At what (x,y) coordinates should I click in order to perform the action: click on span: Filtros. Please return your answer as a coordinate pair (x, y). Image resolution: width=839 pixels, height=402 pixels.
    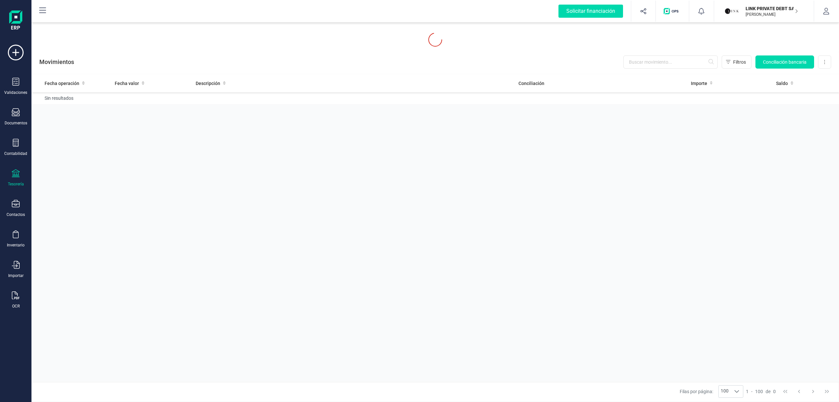
    Looking at the image, I should click on (739, 62).